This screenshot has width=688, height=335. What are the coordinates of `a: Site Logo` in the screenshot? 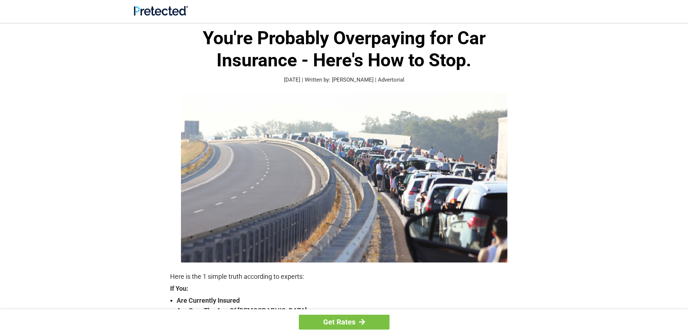 It's located at (161, 13).